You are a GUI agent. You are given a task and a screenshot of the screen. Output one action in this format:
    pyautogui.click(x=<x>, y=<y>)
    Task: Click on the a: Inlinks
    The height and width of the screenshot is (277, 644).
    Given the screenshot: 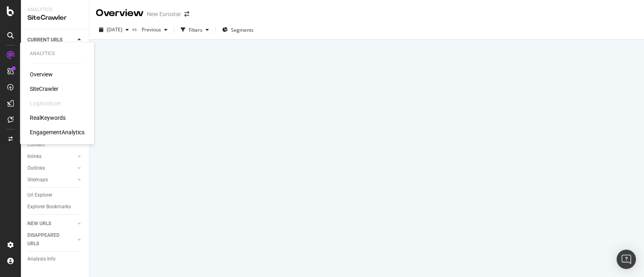 What is the action you would take?
    pyautogui.click(x=51, y=156)
    